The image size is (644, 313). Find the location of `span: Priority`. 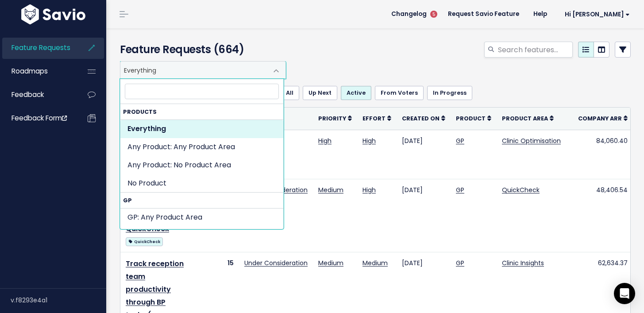

span: Priority is located at coordinates (332, 118).